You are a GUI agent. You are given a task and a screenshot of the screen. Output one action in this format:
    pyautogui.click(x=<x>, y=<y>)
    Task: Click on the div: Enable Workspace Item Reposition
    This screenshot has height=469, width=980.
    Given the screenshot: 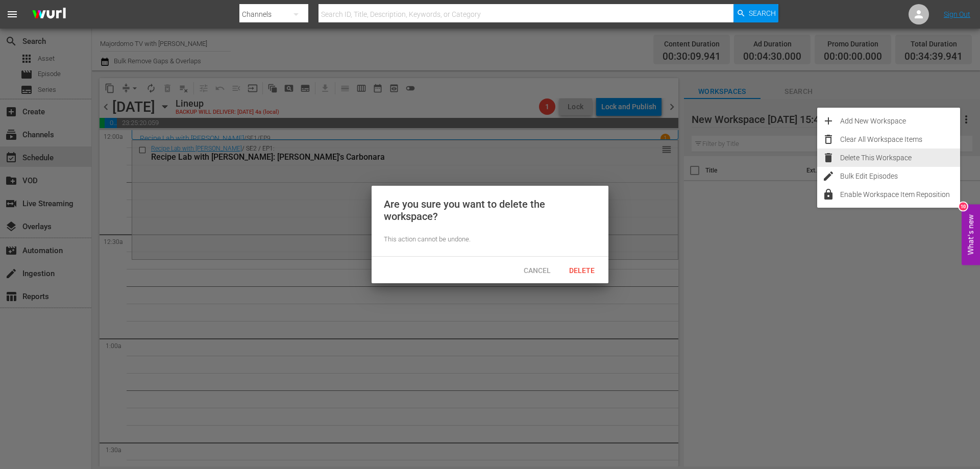 What is the action you would take?
    pyautogui.click(x=900, y=194)
    